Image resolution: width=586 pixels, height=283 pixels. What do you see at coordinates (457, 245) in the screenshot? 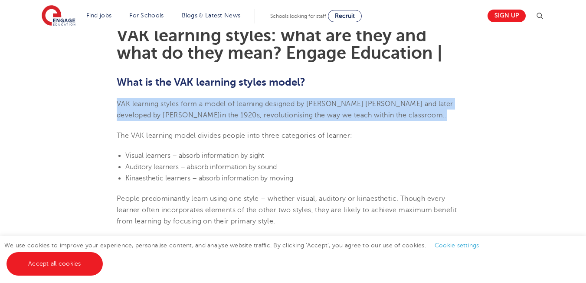
I see `a: Cookie settings` at bounding box center [457, 245].